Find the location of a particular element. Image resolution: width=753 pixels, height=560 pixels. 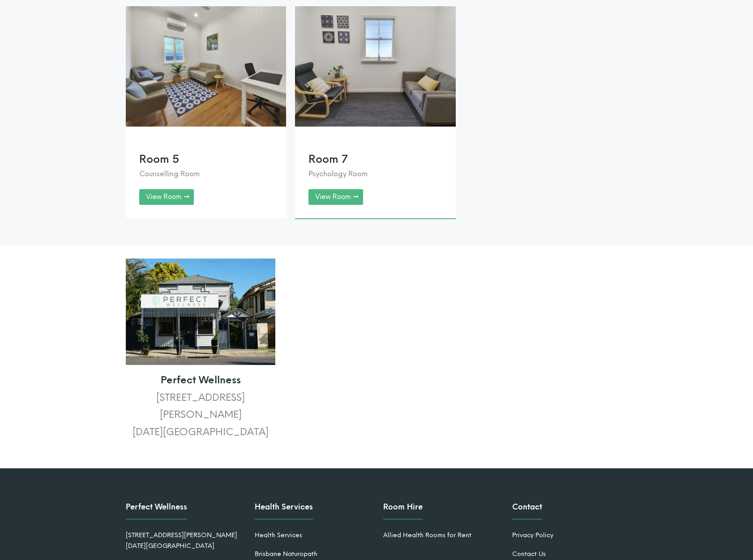

img: Perfect Wellness Outside is located at coordinates (201, 312).